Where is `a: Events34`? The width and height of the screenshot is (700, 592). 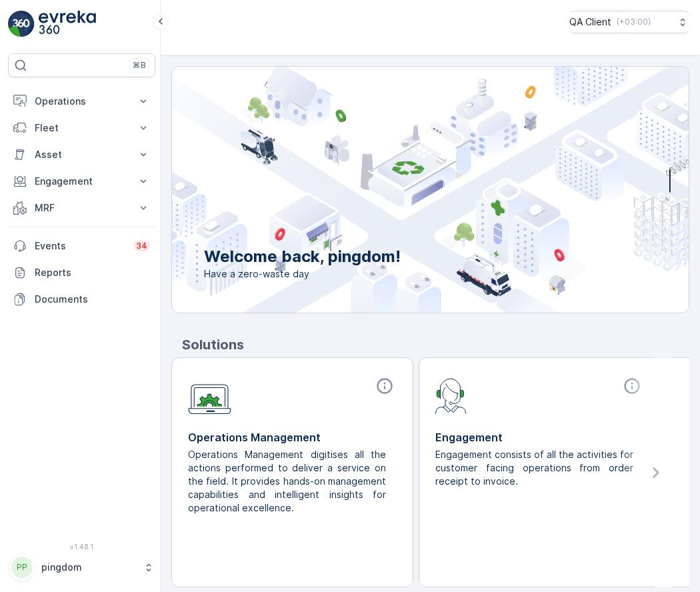
a: Events34 is located at coordinates (82, 246).